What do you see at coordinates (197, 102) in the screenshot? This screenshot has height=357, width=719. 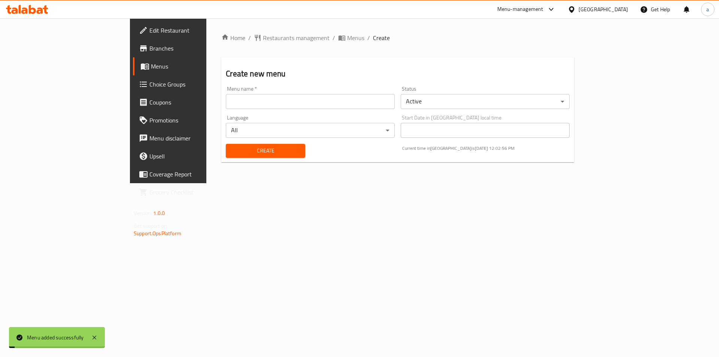 I see `span: Coupons` at bounding box center [197, 102].